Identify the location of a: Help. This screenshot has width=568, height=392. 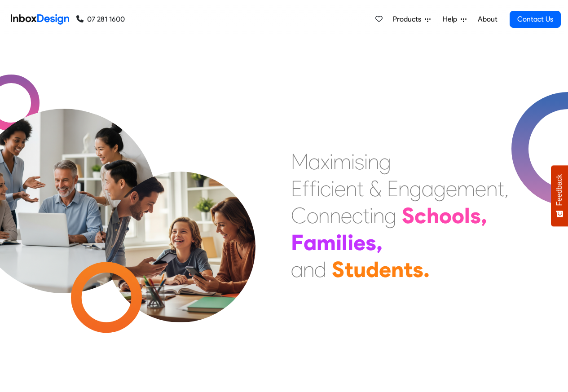
(455, 19).